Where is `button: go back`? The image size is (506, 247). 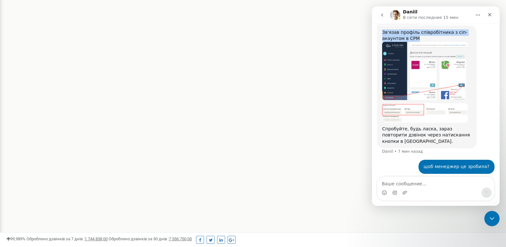 button: go back is located at coordinates (10, 9).